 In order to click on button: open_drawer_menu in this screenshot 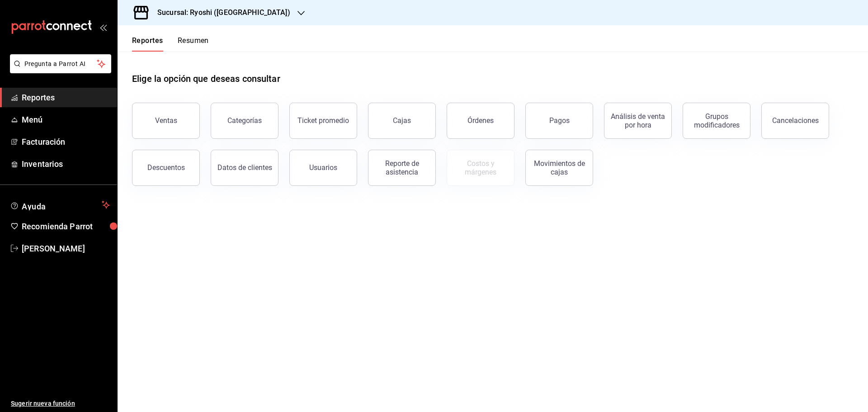, I will do `click(103, 27)`.